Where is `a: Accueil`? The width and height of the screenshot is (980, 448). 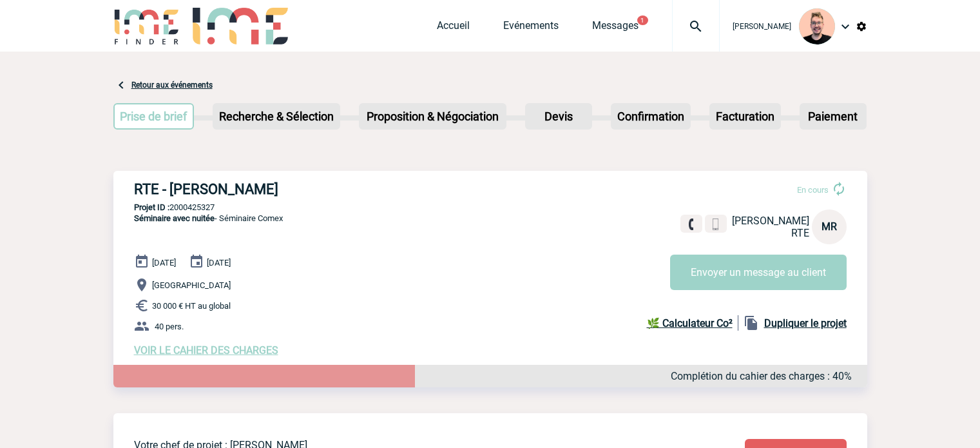 a: Accueil is located at coordinates (453, 28).